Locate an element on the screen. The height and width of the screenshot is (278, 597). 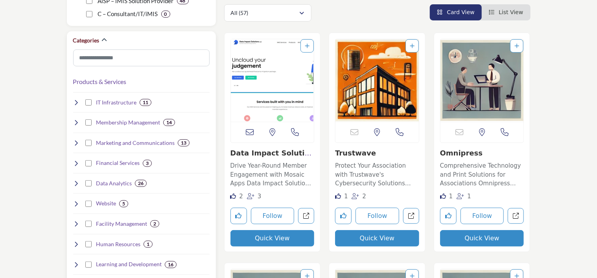
h4: Facility Management: Comprehensive services for facility maintenance, safety, and efficiency to c... is located at coordinates (121, 224).